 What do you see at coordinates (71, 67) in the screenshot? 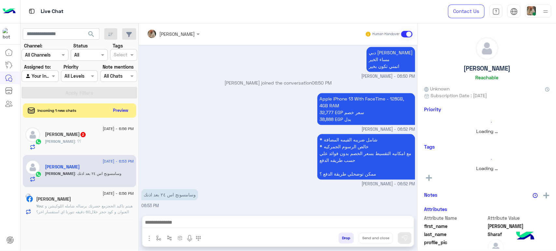
I see `label: Priority` at bounding box center [71, 67].